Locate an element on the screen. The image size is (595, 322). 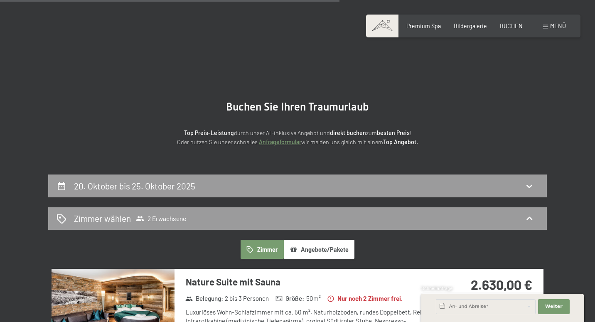
span: 2 bis 3 Personen is located at coordinates (247, 298).